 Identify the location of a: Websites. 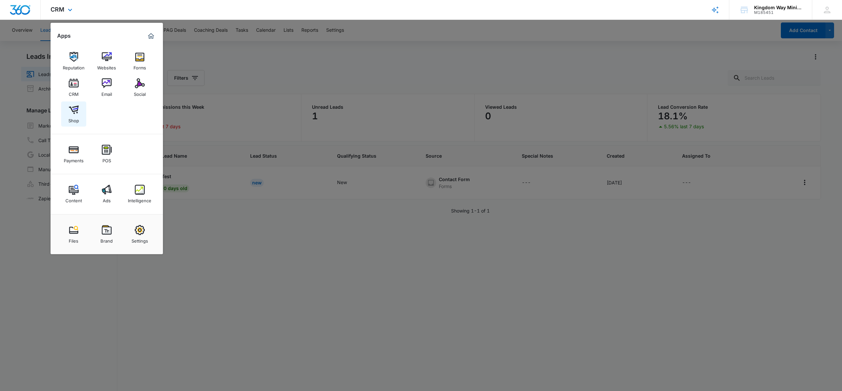
(107, 61).